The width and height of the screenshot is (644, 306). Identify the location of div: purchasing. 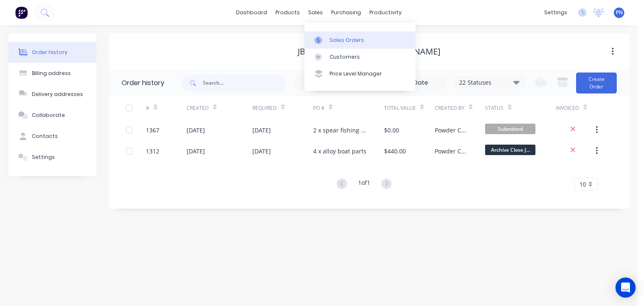
(346, 13).